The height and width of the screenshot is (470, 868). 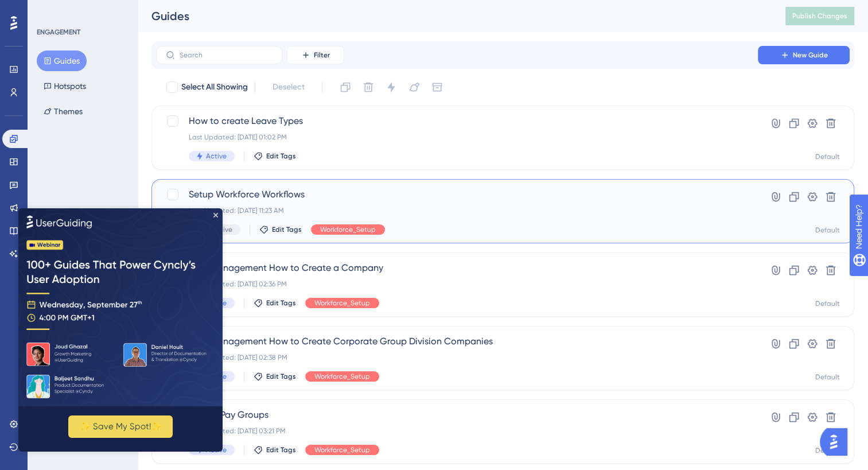 I want to click on button: Hotspots, so click(x=65, y=86).